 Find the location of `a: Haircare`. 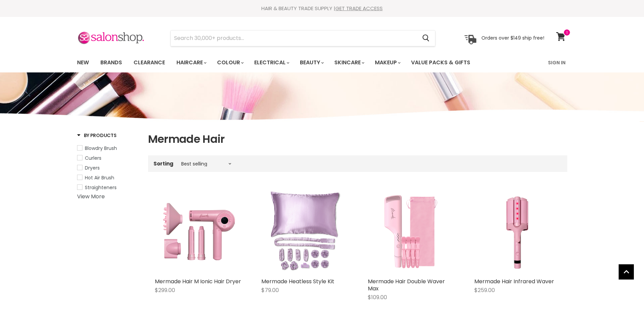

a: Haircare is located at coordinates (191, 62).